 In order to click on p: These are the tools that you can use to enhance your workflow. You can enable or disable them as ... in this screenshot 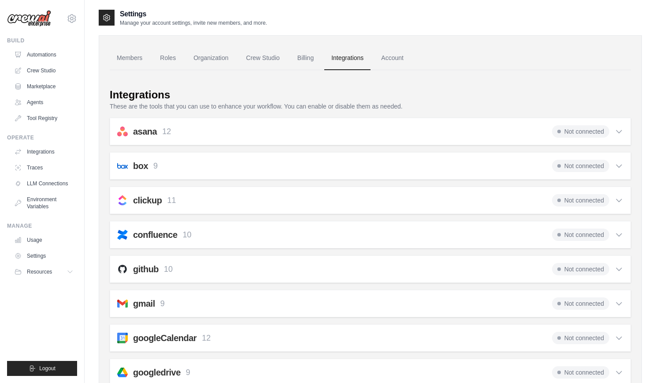, I will do `click(370, 106)`.